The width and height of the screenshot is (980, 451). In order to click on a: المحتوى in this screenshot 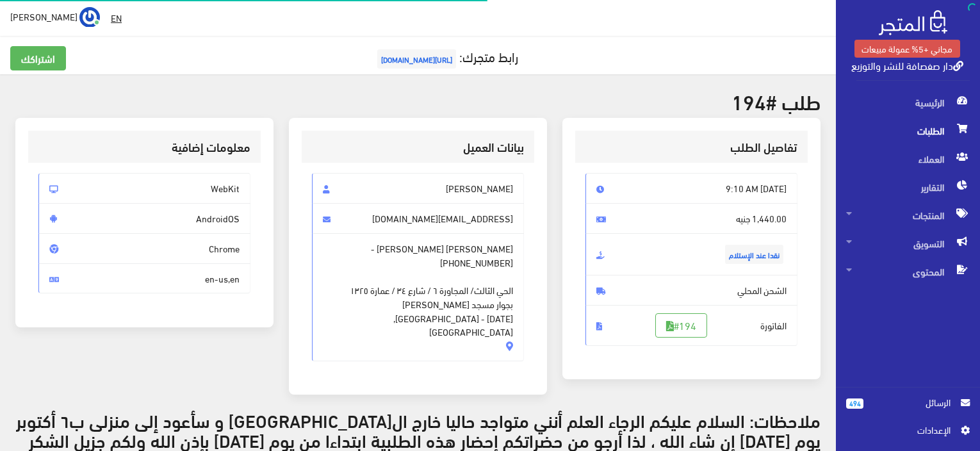, I will do `click(907, 272)`.